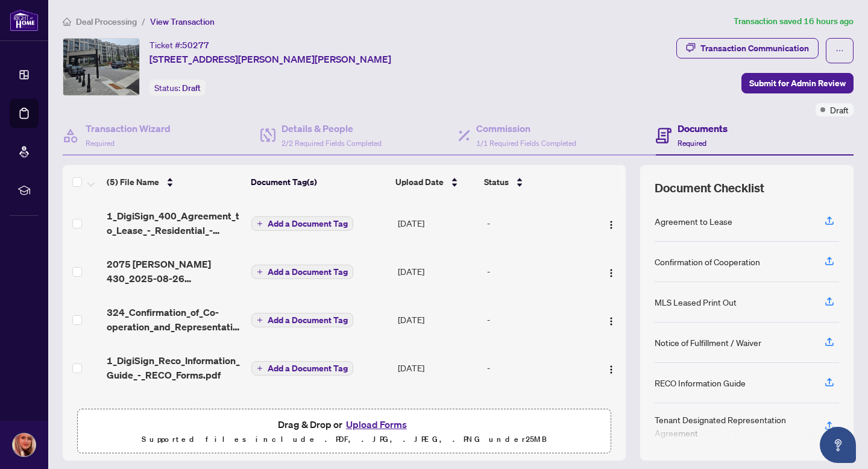 Image resolution: width=868 pixels, height=469 pixels. I want to click on span: 324_Confirmation_of_Co-operation_and_Representation_-_Tenant_Landlord_-_PropTx-OREA__1_.pdf, so click(174, 320).